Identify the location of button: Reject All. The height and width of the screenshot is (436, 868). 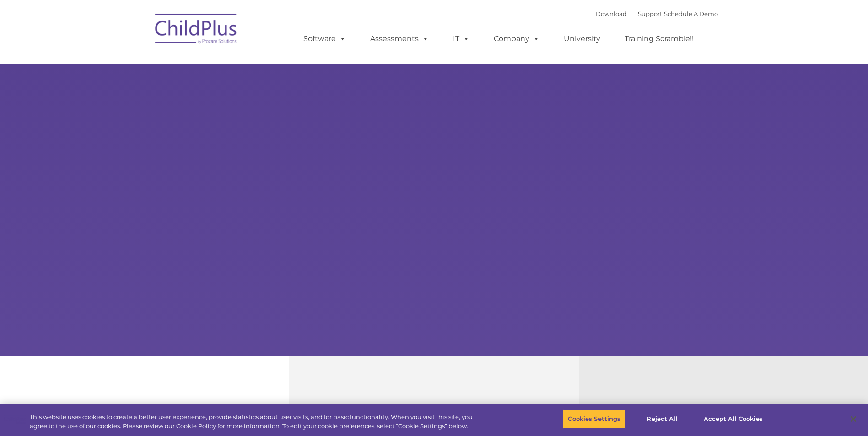
(662, 419).